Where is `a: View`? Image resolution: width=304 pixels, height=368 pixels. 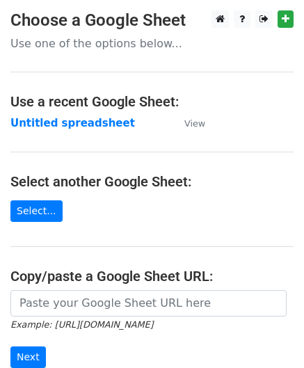
a: View is located at coordinates (188, 123).